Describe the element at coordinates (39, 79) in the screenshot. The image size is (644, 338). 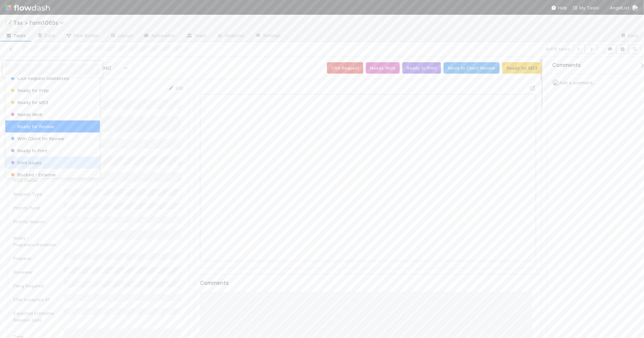
I see `span: CRA Request Addressed` at that location.